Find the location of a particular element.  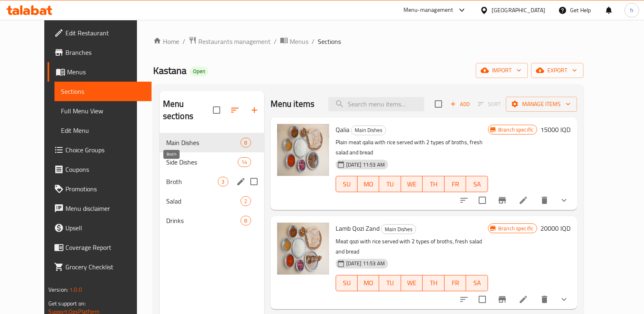

span: Full Menu View is located at coordinates (103, 111).